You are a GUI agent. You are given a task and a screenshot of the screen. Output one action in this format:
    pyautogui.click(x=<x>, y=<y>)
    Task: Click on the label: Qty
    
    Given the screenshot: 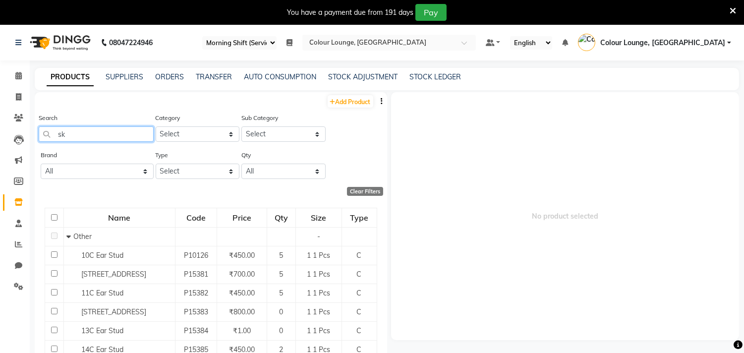 What is the action you would take?
    pyautogui.click(x=246, y=155)
    